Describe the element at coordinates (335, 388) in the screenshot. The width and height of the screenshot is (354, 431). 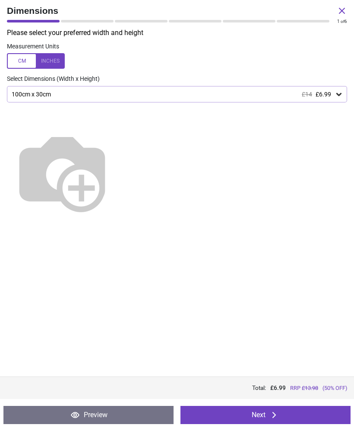
I see `span: (50% OFF)` at that location.